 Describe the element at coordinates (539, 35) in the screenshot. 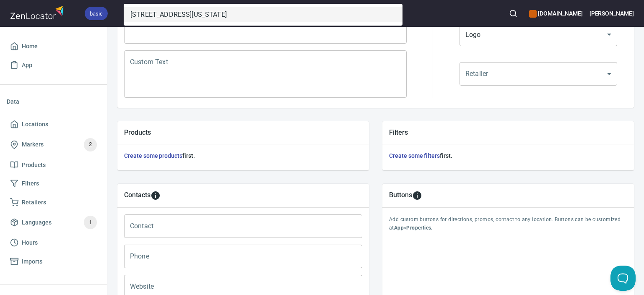

I see `div: Logo` at that location.